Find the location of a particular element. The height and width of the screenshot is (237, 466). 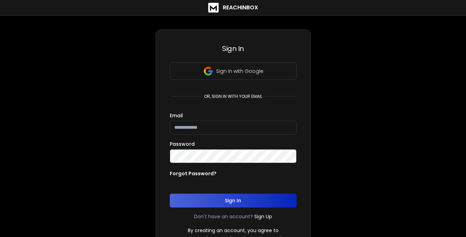

button: Sign in with Google is located at coordinates (233, 71).